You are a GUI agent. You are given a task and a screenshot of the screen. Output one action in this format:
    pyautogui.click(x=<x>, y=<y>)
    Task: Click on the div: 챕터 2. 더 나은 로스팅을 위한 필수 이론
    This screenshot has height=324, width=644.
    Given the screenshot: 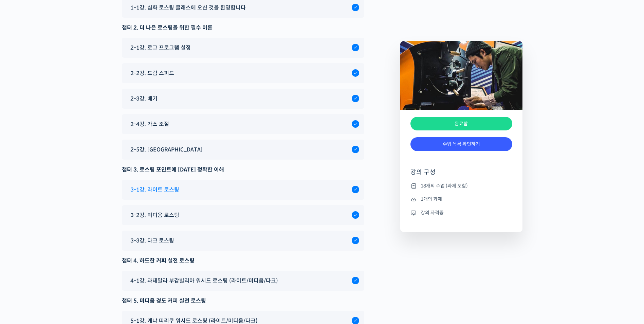 What is the action you would take?
    pyautogui.click(x=243, y=27)
    